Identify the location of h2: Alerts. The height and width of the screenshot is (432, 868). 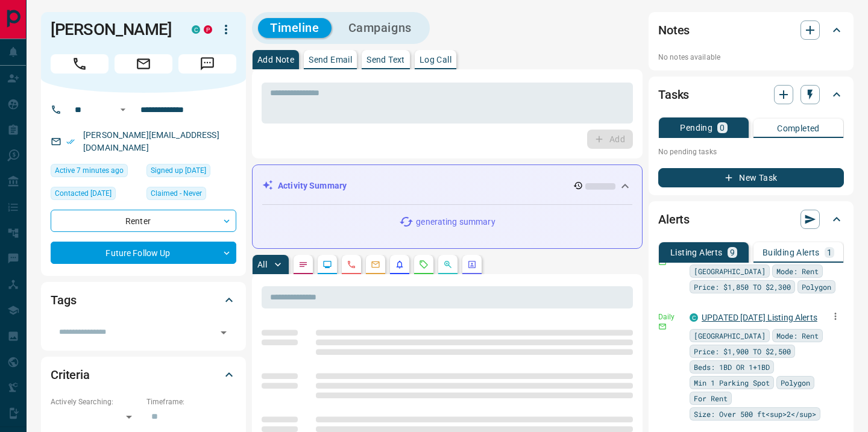
(673, 219).